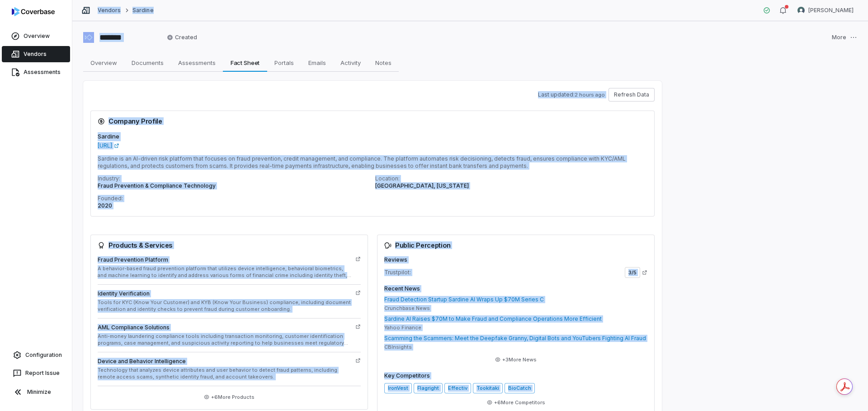 The height and width of the screenshot is (411, 868). I want to click on span: Location:, so click(387, 179).